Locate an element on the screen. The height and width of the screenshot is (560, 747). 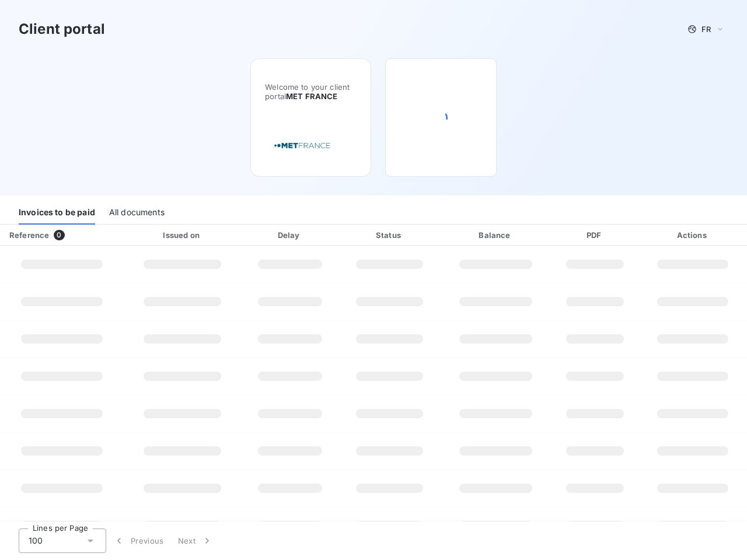
span: 0 is located at coordinates (59, 235).